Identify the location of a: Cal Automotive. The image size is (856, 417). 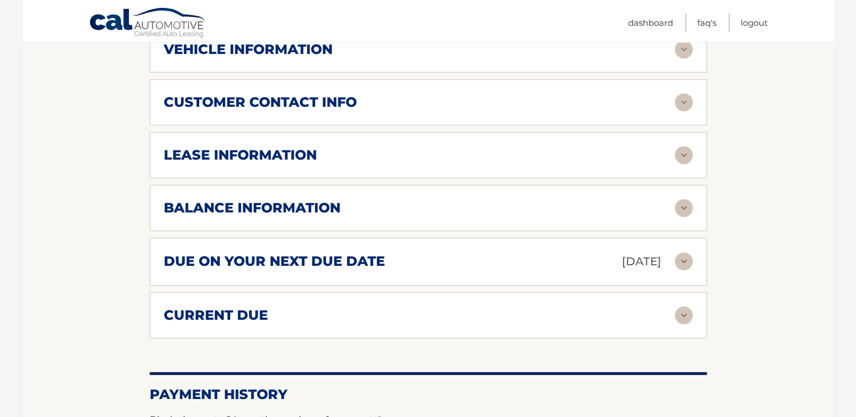
(148, 24).